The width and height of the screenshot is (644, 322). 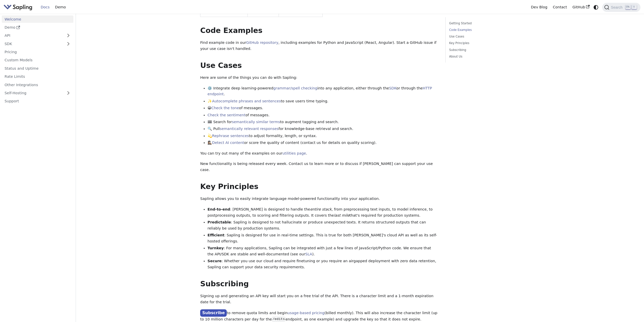 What do you see at coordinates (294, 153) in the screenshot?
I see `a: utilities page` at bounding box center [294, 153].